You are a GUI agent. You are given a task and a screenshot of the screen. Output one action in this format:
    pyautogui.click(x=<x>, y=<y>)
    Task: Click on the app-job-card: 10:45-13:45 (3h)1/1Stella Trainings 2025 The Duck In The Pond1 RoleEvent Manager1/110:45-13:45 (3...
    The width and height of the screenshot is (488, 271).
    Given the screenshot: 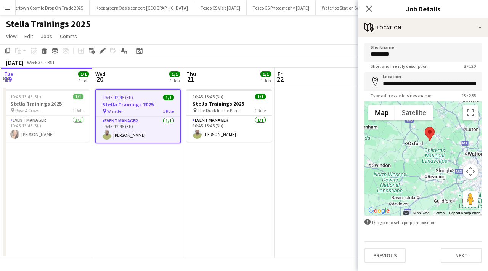 What is the action you would take?
    pyautogui.click(x=229, y=115)
    